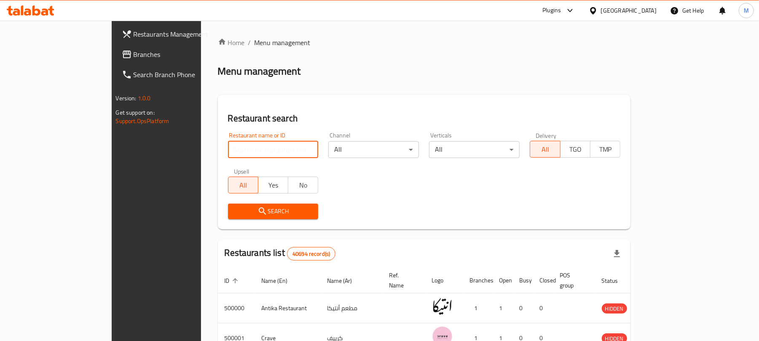 The height and width of the screenshot is (341, 759). What do you see at coordinates (303, 185) in the screenshot?
I see `button: No` at bounding box center [303, 185].